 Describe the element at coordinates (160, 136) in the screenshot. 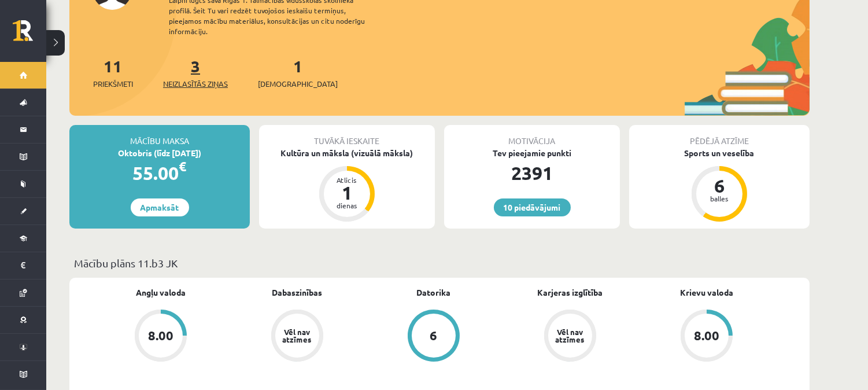

I see `div: Mācību maksa` at that location.